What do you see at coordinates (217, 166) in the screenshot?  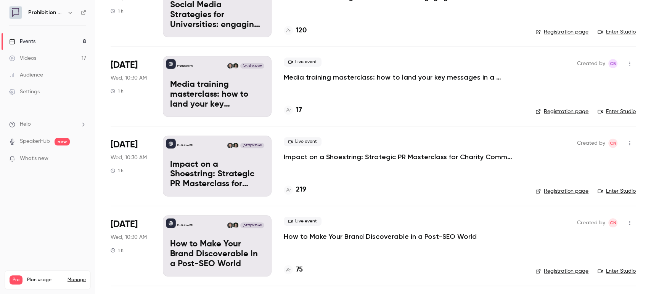 I see `a: Impact on a Shoestring: Strategic PR Masterclass for Charity Comms TeamsProhibition PRWill Ockend...` at bounding box center [217, 166].